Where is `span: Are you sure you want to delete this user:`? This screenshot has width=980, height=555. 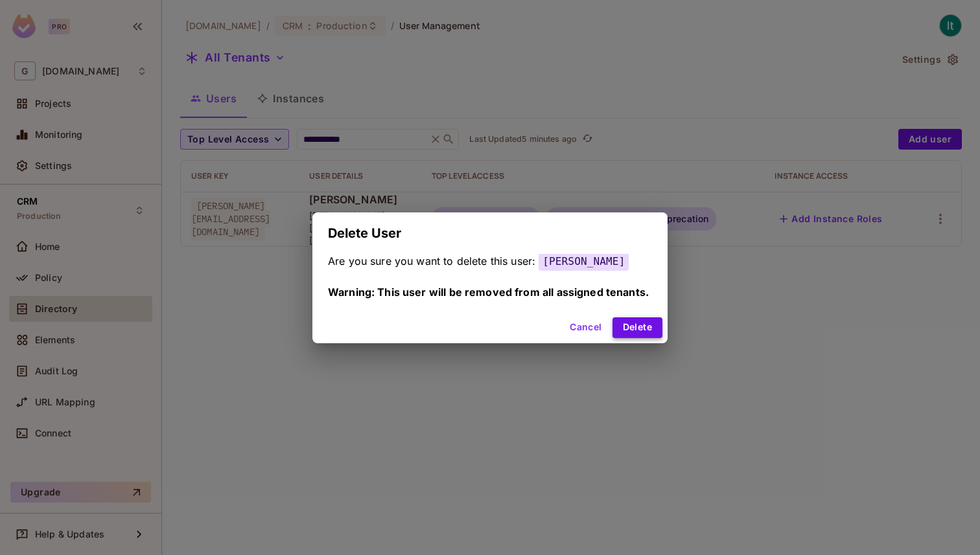 span: Are you sure you want to delete this user: is located at coordinates (431, 261).